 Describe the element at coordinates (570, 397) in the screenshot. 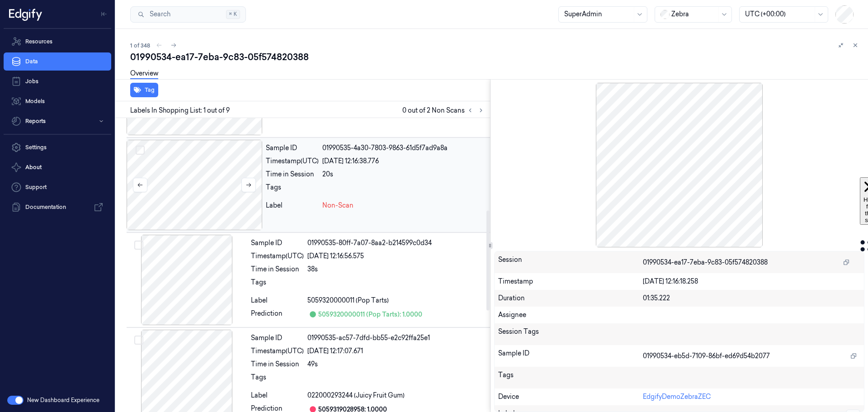

I see `div: Device` at that location.